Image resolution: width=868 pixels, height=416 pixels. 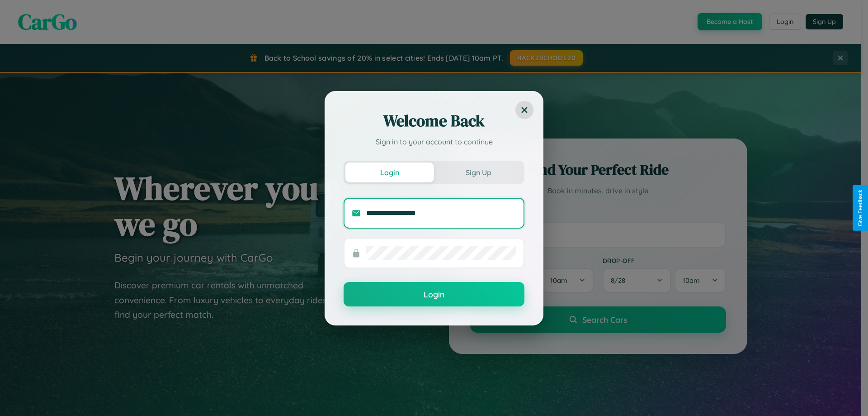 What do you see at coordinates (434, 121) in the screenshot?
I see `h2: Welcome Back` at bounding box center [434, 121].